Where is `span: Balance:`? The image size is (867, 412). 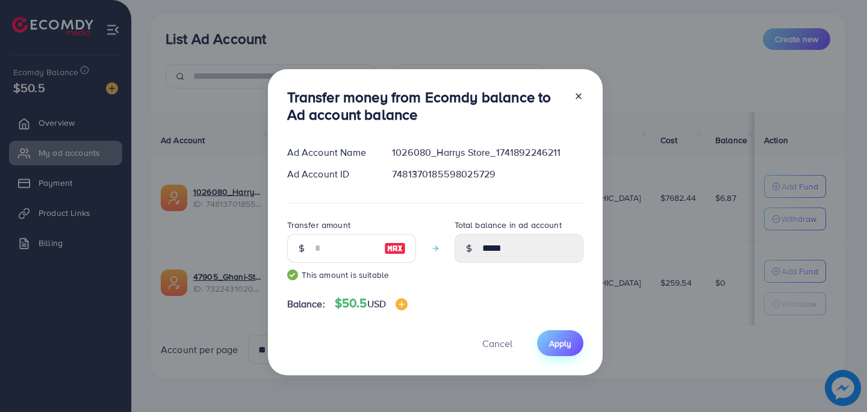 span: Balance: is located at coordinates (306, 304).